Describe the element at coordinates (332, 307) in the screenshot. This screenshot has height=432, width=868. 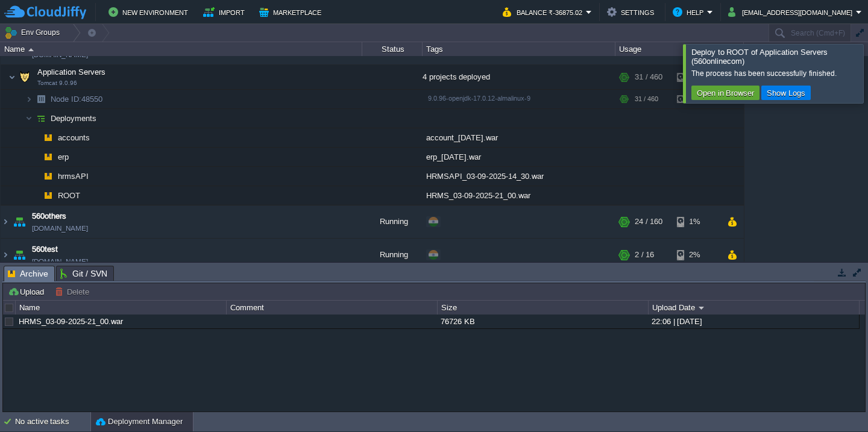
I see `div: Comment` at that location.